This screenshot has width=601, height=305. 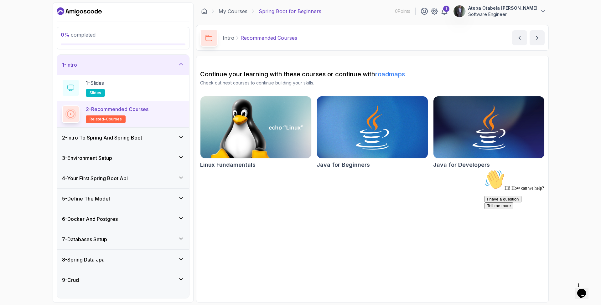 I want to click on h3: 3 - Environment Setup, so click(x=87, y=158).